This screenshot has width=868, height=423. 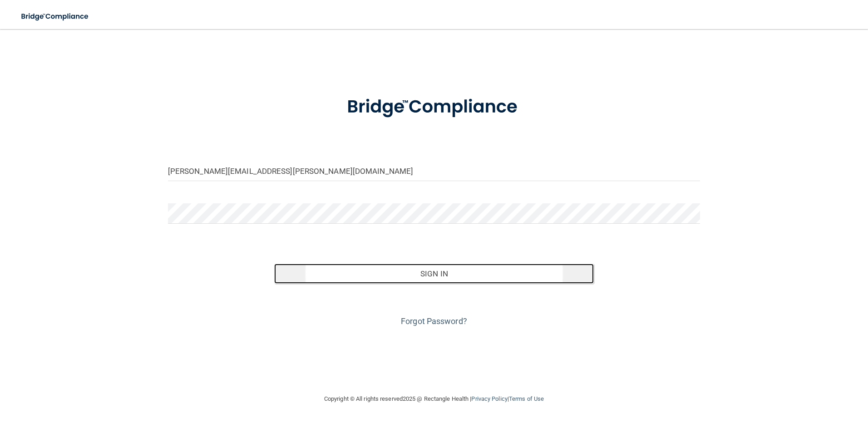 What do you see at coordinates (434, 321) in the screenshot?
I see `a: Forgot Password?` at bounding box center [434, 321].